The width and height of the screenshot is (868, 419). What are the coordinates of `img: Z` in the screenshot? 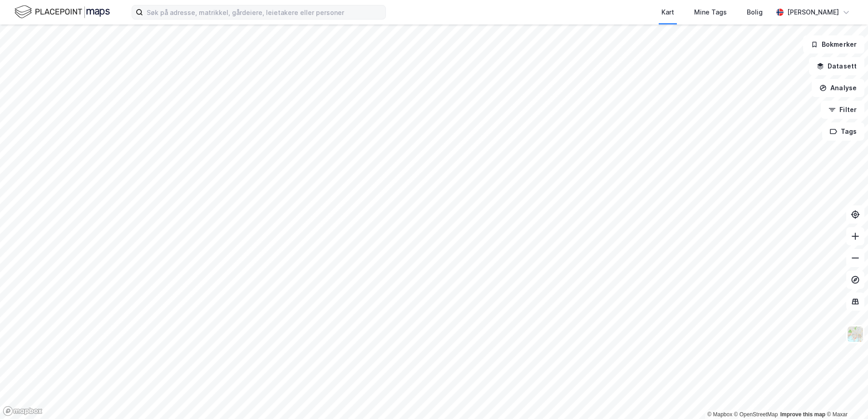 It's located at (855, 334).